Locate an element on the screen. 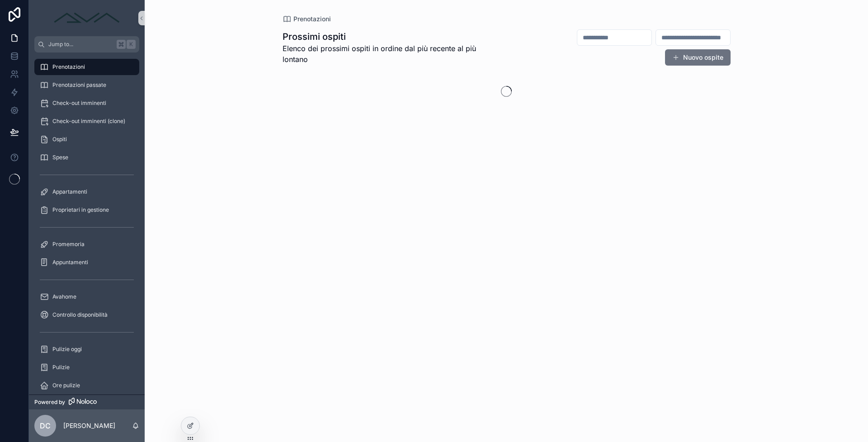  span: Appartamenti is located at coordinates (69, 192).